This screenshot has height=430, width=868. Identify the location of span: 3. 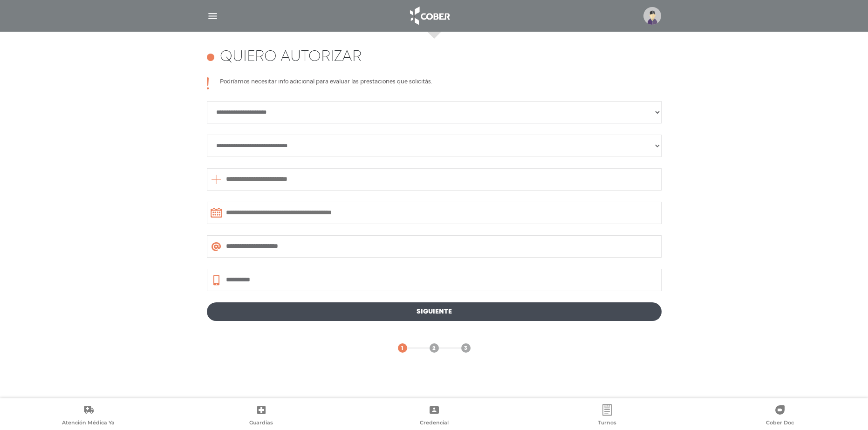
(465, 349).